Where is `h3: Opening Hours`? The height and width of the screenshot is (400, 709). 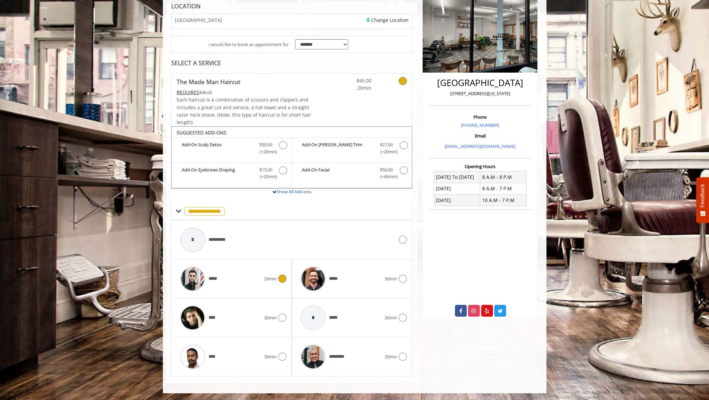
h3: Opening Hours is located at coordinates (480, 167).